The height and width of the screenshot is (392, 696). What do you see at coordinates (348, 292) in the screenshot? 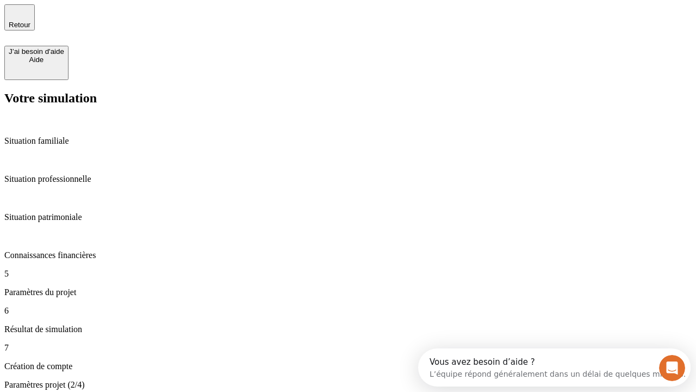
I see `p: Paramètres du projet` at bounding box center [348, 292].